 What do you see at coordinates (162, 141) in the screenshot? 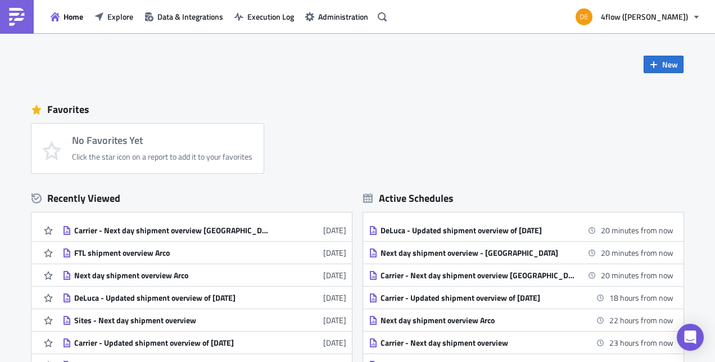
I see `h4: No Favorites Yet` at bounding box center [162, 141].